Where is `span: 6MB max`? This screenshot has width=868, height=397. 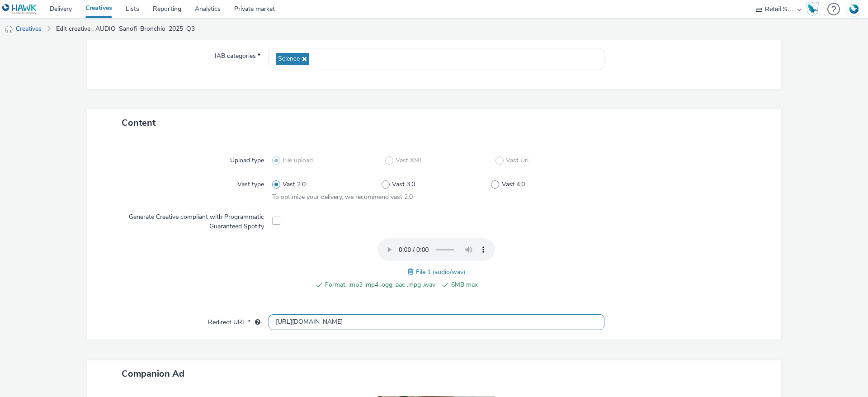 span: 6MB max is located at coordinates (506, 285).